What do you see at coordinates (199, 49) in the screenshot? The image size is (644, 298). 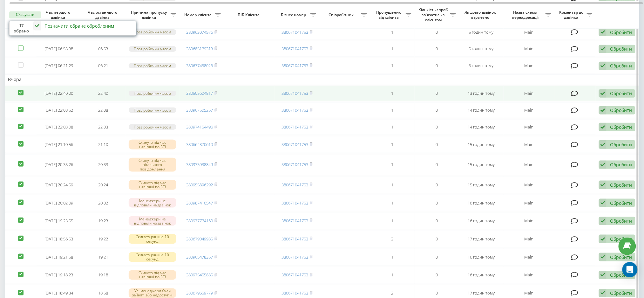 I see `a: 380685179313` at bounding box center [199, 49].